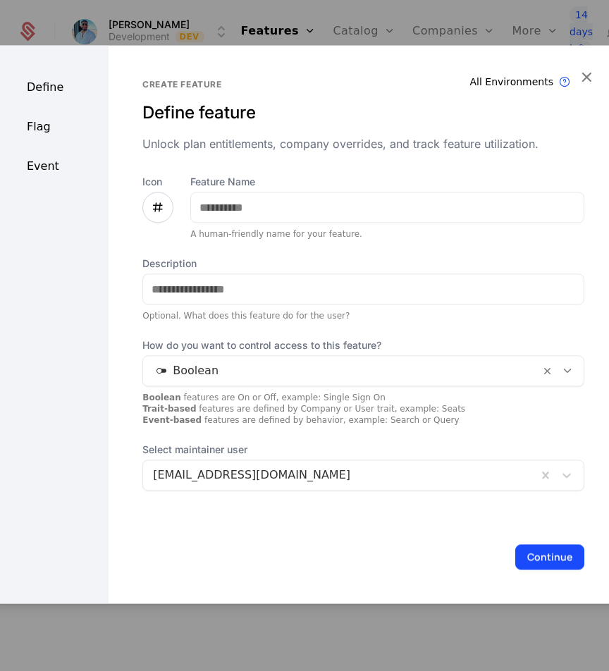 This screenshot has height=671, width=609. Describe the element at coordinates (511, 82) in the screenshot. I see `div: All Environments` at that location.